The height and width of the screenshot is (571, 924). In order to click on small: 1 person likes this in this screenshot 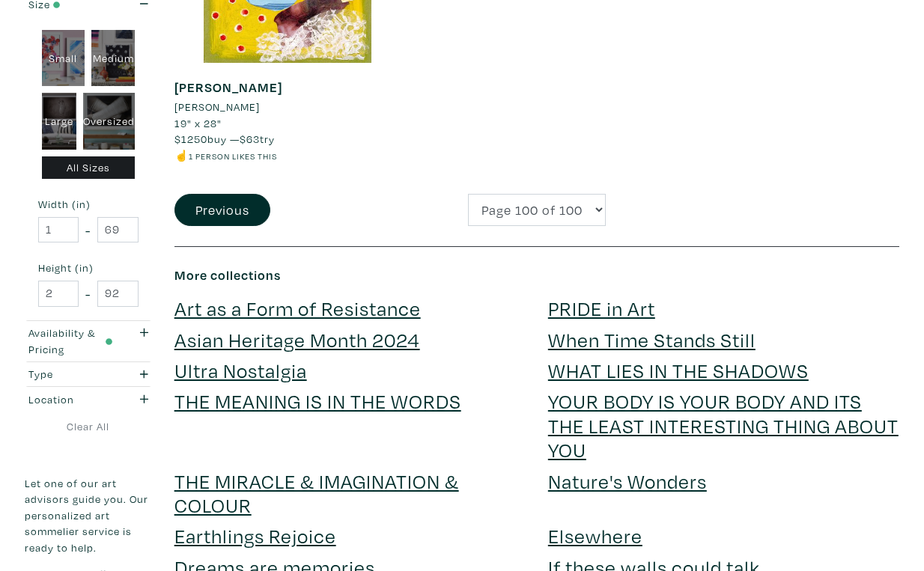, I will do `click(233, 156)`.